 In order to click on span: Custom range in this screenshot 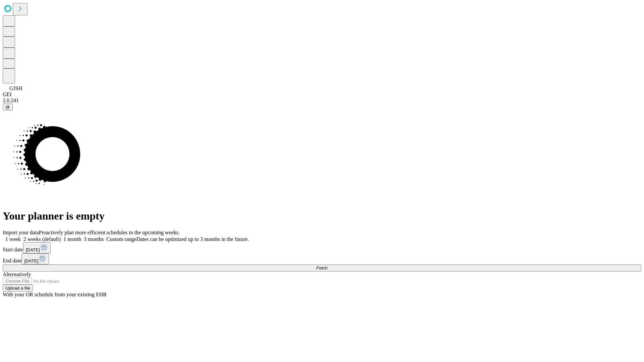, I will do `click(121, 239)`.